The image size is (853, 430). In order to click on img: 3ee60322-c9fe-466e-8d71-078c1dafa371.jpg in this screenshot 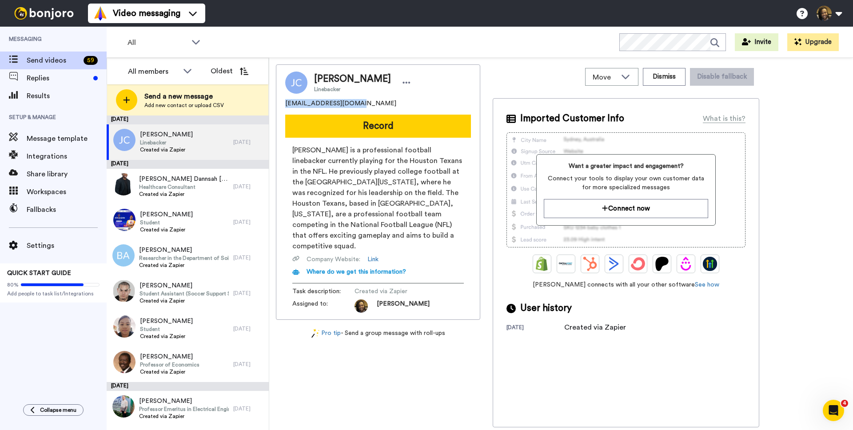, I will do `click(123, 184)`.